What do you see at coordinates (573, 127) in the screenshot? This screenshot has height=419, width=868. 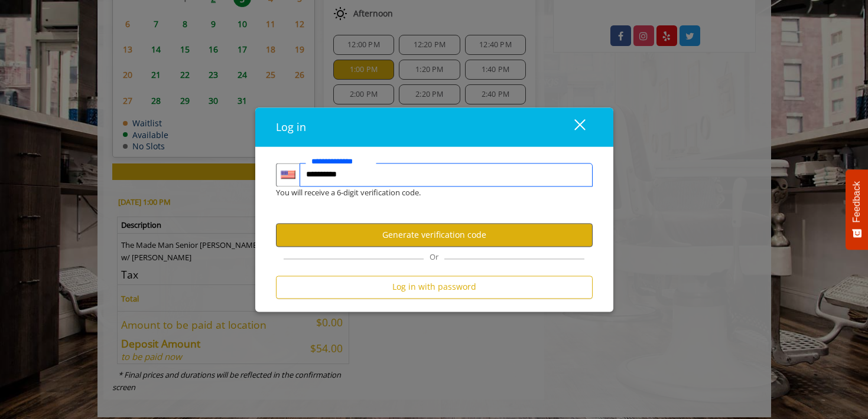 I see `button: close dialog` at bounding box center [573, 127].